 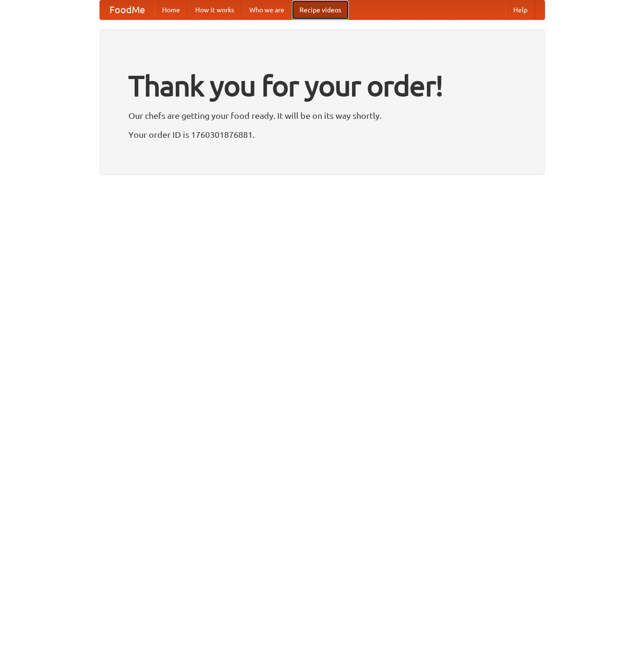 What do you see at coordinates (322, 115) in the screenshot?
I see `p: Our chefs are getting your food ready. It will be on its way shortly.` at bounding box center [322, 115].